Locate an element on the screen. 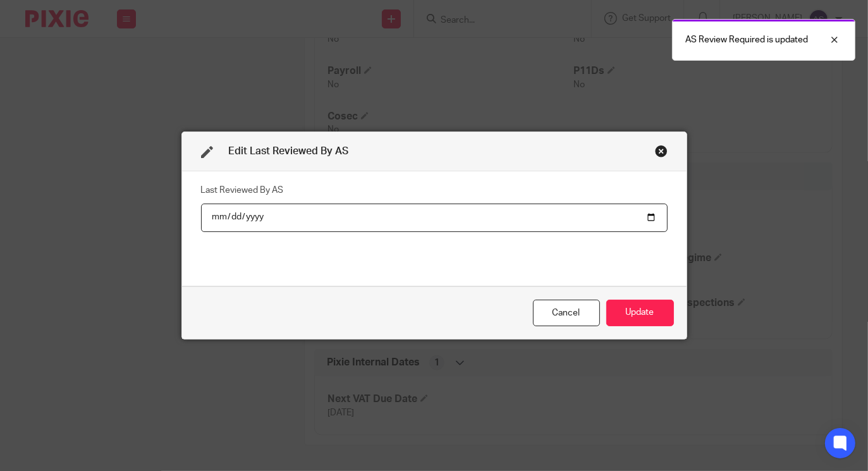 This screenshot has width=868, height=471. span: Edit Last Reviewed By AS is located at coordinates (289, 151).